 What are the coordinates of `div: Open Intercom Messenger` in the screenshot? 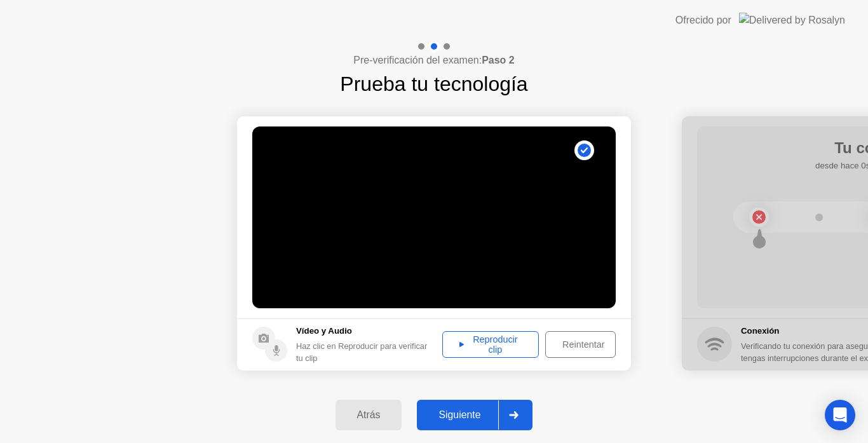 It's located at (840, 415).